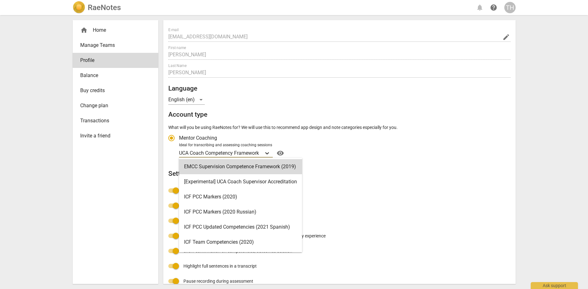 The width and height of the screenshot is (588, 289). I want to click on a: Balance, so click(116, 76).